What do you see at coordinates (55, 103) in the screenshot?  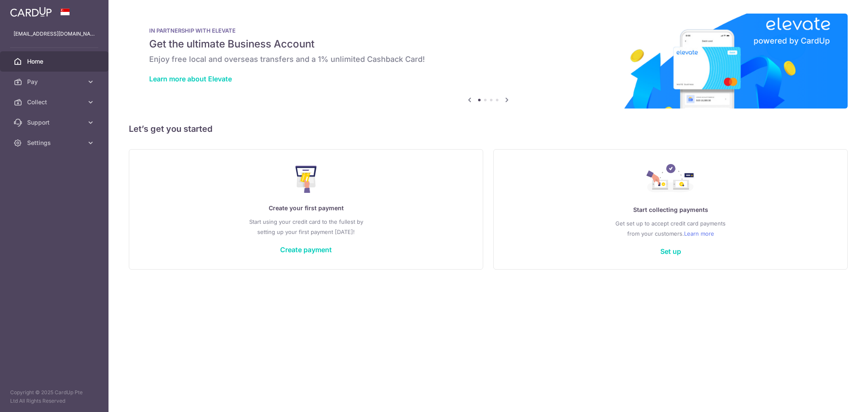 I see `span: Collect` at bounding box center [55, 103].